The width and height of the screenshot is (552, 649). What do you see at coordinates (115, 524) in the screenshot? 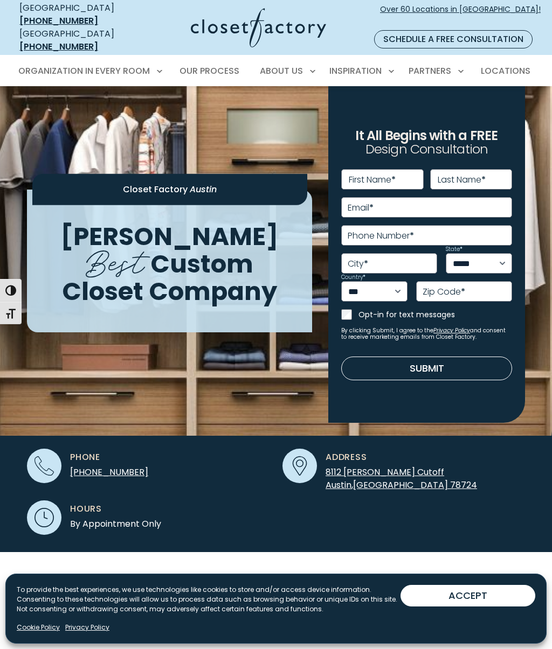
I see `span: By Appointment Only` at bounding box center [115, 524].